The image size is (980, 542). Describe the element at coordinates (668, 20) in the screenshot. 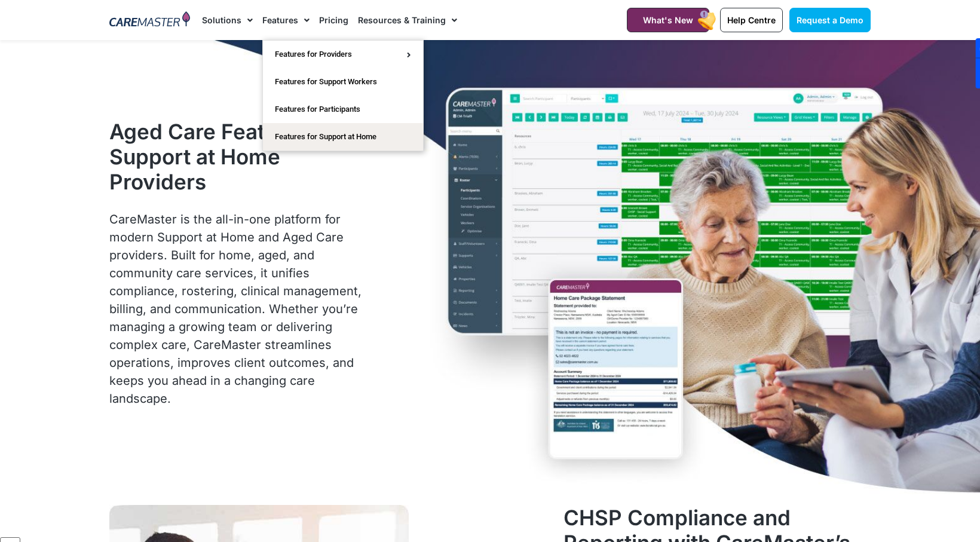

I see `span: What's New` at that location.